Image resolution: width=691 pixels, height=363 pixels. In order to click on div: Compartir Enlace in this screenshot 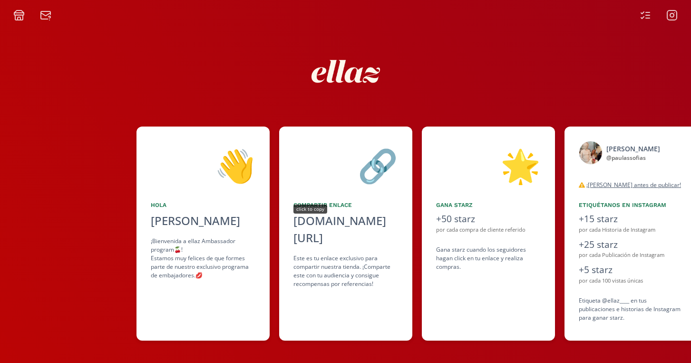, I will do `click(346, 205)`.